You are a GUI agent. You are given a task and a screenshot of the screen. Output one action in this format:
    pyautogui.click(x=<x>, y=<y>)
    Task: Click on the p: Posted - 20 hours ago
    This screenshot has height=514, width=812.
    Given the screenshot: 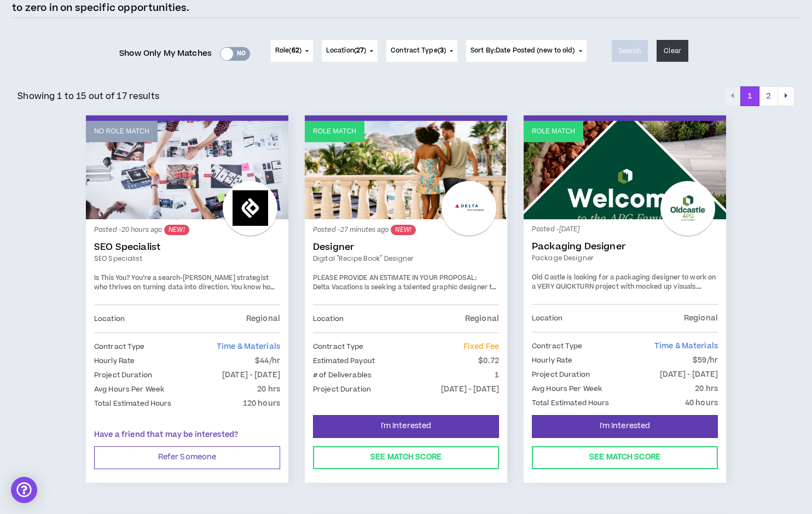 What is the action you would take?
    pyautogui.click(x=187, y=230)
    